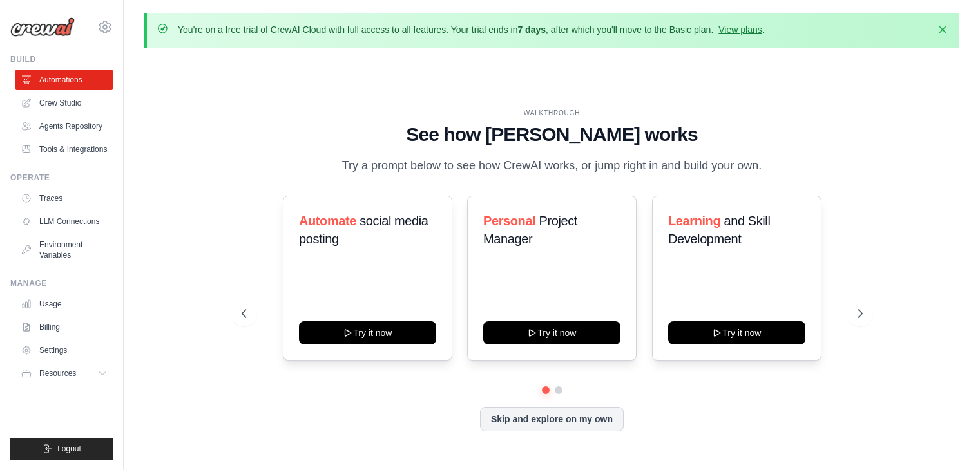  What do you see at coordinates (64, 250) in the screenshot?
I see `a: Environment Variables` at bounding box center [64, 250].